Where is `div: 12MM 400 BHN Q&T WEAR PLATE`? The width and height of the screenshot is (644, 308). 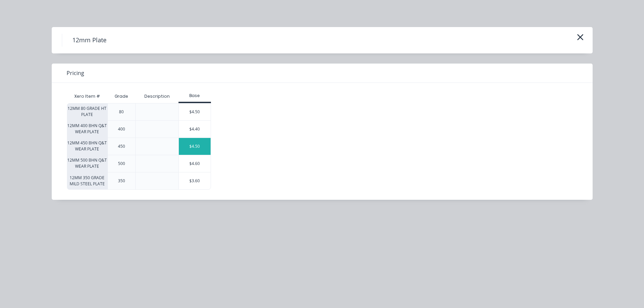 div: 12MM 400 BHN Q&T WEAR PLATE is located at coordinates (87, 129).